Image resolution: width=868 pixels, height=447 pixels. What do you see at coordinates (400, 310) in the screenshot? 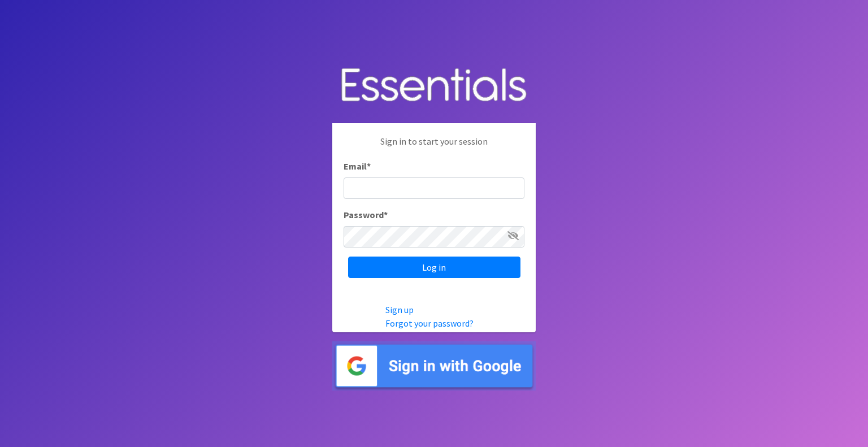
I see `a: Sign up` at bounding box center [400, 310].